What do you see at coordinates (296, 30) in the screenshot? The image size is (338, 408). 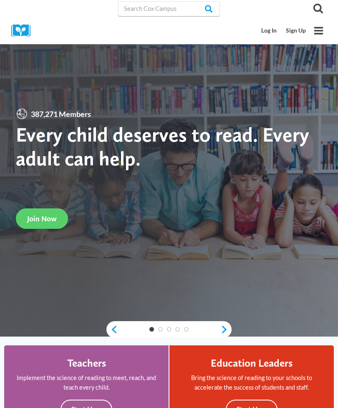 I see `a: Sign Up` at bounding box center [296, 30].